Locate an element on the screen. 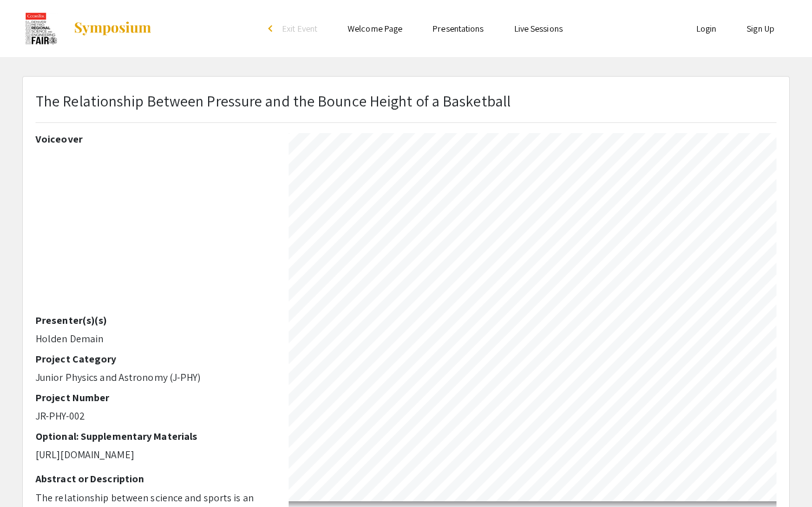 This screenshot has width=812, height=507. img: Symposium by ForagerOne is located at coordinates (112, 29).